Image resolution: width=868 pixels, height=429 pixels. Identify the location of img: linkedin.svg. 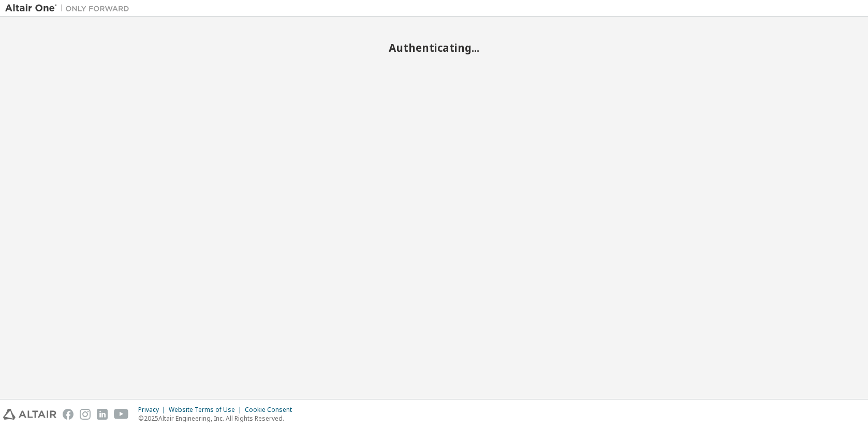
(102, 414).